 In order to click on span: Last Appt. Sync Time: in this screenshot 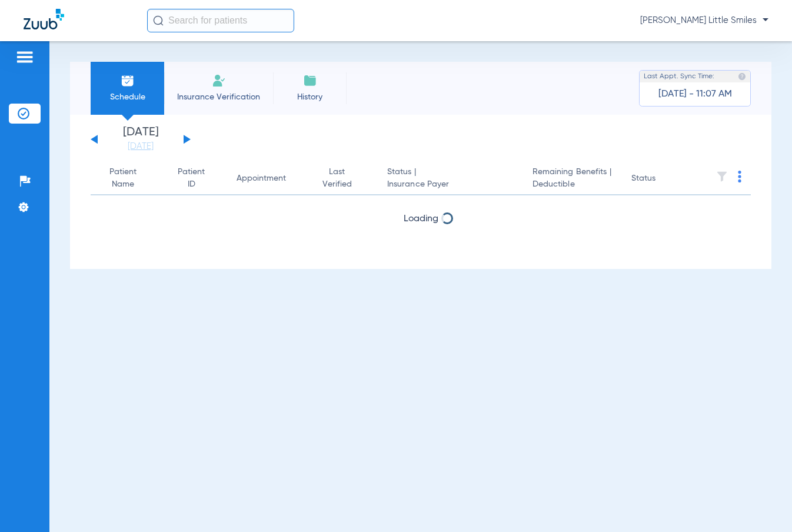, I will do `click(679, 77)`.